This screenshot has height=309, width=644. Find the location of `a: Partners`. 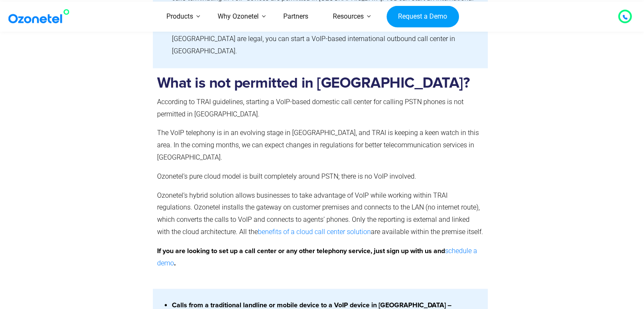

a: Partners is located at coordinates (296, 17).